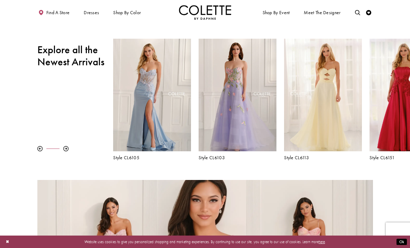 The image size is (410, 248). What do you see at coordinates (127, 12) in the screenshot?
I see `span: Shop by color` at bounding box center [127, 12].